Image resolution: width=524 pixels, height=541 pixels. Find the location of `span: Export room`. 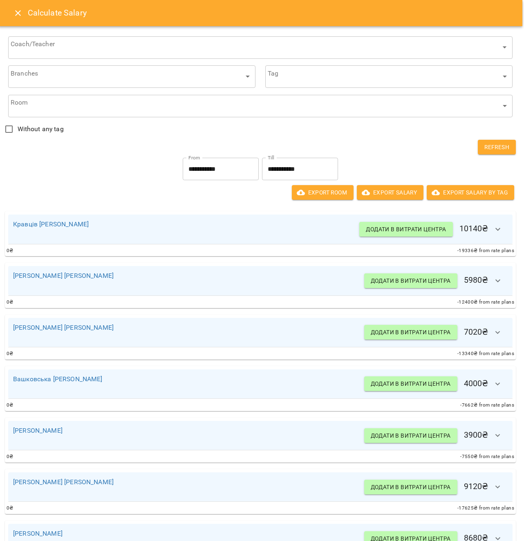

span: Export room is located at coordinates (323, 193).